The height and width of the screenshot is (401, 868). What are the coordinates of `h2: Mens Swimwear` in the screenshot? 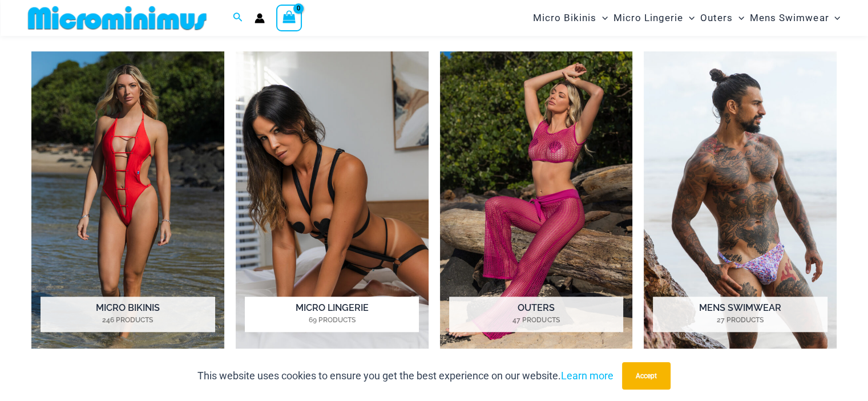 It's located at (740, 315).